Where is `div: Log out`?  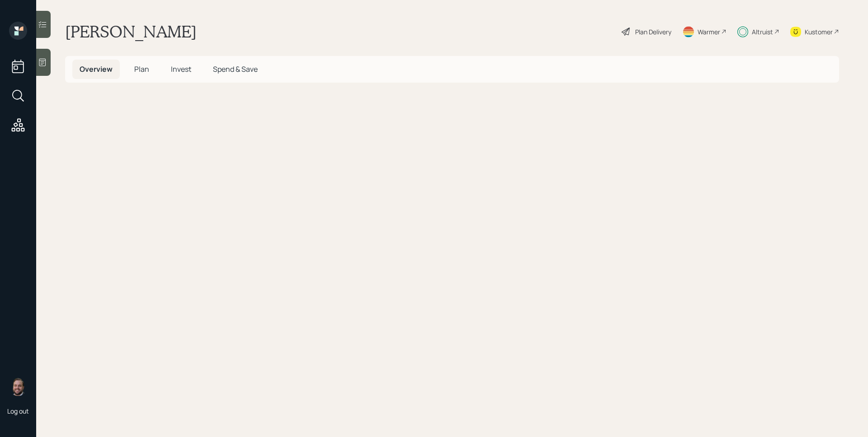 div: Log out is located at coordinates (18, 411).